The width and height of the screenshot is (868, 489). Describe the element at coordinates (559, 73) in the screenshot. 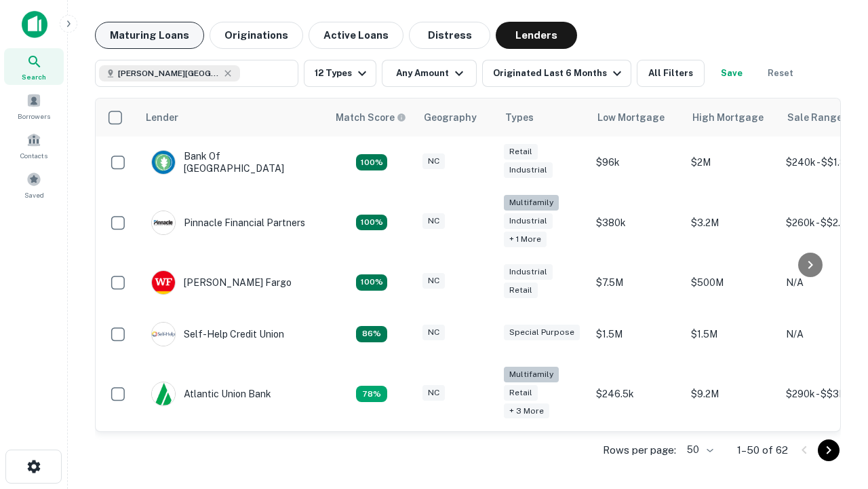

I see `div: Originated Last 6 Months` at that location.